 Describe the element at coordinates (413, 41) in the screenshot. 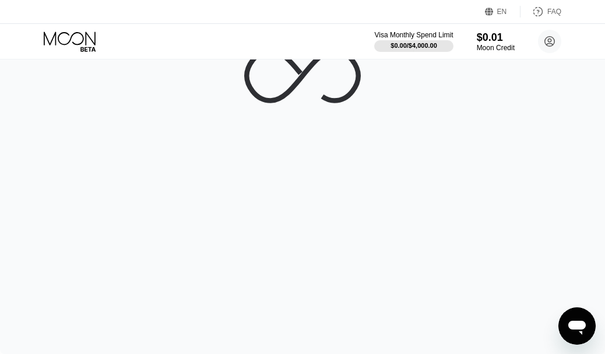

I see `div: Visa Monthly Spend Limit$0.00/$4,000.00` at that location.